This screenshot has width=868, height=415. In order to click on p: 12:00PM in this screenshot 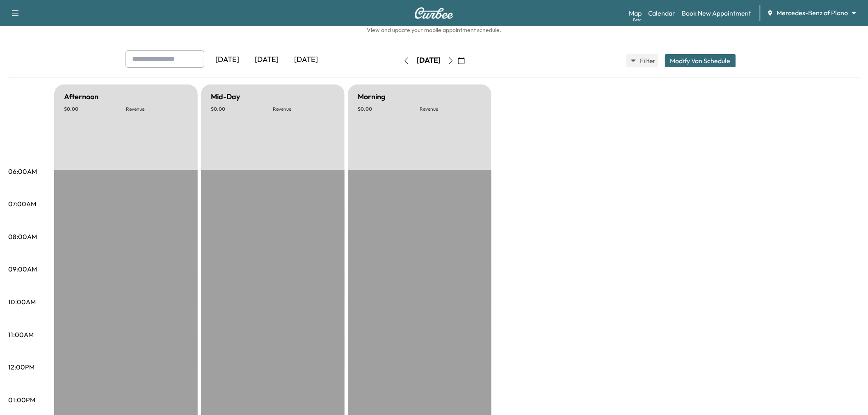, I will do `click(21, 367)`.